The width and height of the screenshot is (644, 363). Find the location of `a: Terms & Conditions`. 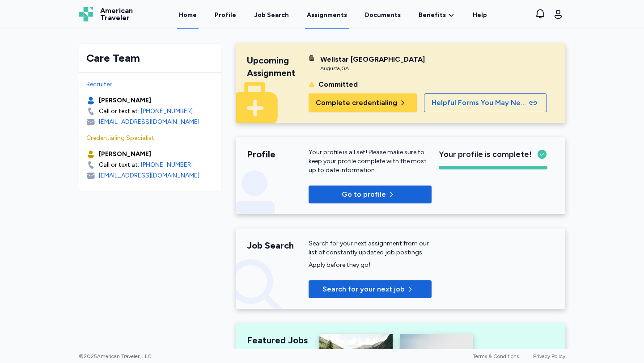

a: Terms & Conditions is located at coordinates (496, 357).